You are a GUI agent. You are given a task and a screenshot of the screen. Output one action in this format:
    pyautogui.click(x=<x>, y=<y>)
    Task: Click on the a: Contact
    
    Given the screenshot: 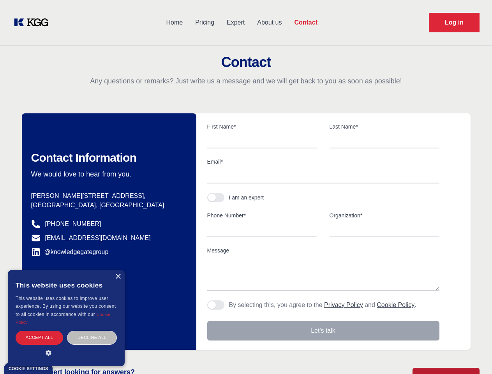 What is the action you would take?
    pyautogui.click(x=306, y=23)
    